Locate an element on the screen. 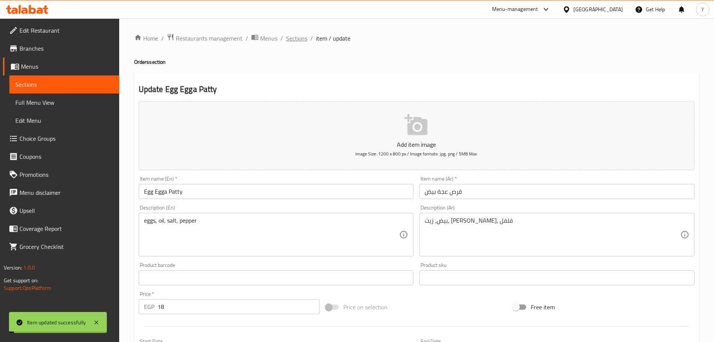  a: Choice Groups is located at coordinates (61, 138).